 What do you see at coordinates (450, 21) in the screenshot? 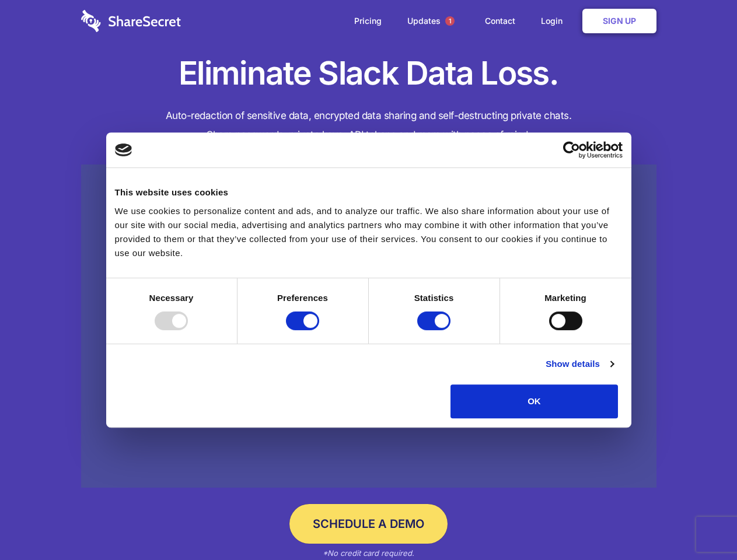
I see `span: 1` at bounding box center [450, 21].